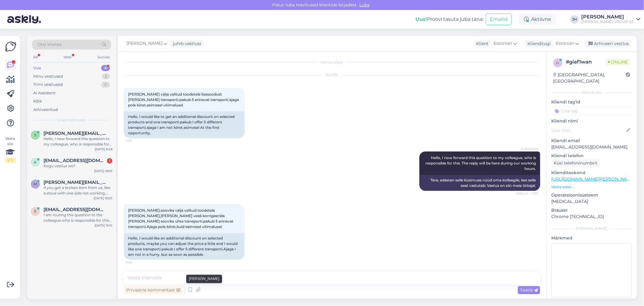  Describe the element at coordinates (78, 166) in the screenshot. I see `div: Kogu vestlus we?` at that location.